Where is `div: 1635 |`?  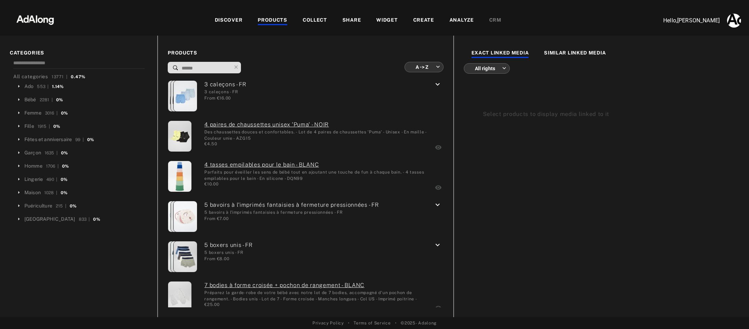 div: 1635 | is located at coordinates (51, 153).